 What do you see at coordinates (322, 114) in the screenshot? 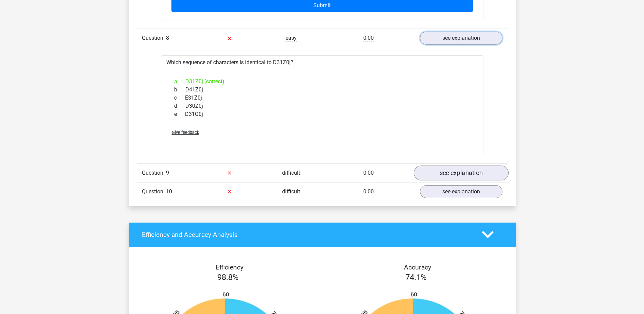
I see `div: D31O0j` at bounding box center [322, 114].